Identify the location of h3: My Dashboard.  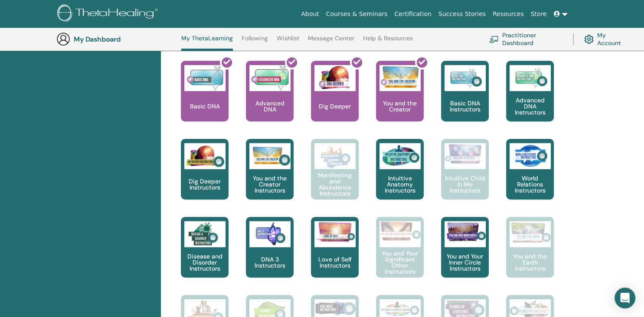
(117, 39).